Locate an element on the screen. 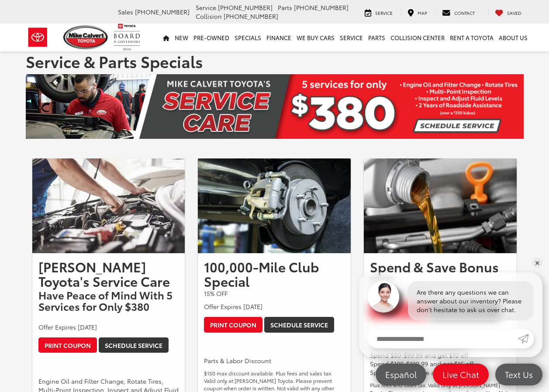 The image size is (549, 392). span: Español is located at coordinates (401, 374).